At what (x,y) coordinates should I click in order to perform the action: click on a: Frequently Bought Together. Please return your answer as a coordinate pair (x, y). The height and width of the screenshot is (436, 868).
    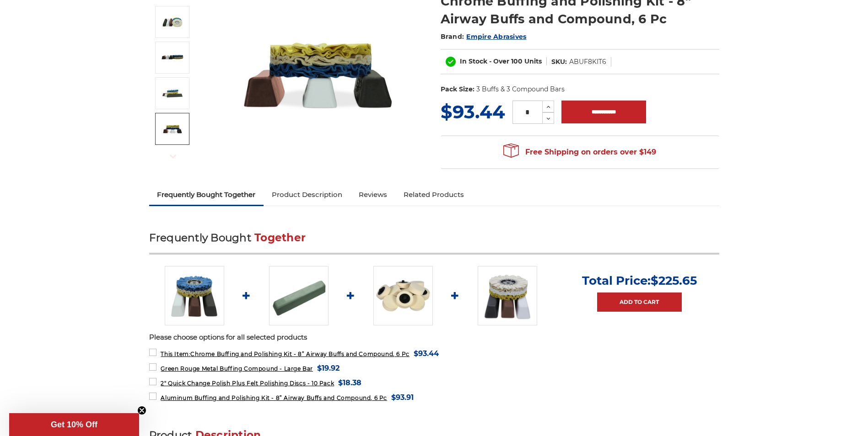
    Looking at the image, I should click on (206, 195).